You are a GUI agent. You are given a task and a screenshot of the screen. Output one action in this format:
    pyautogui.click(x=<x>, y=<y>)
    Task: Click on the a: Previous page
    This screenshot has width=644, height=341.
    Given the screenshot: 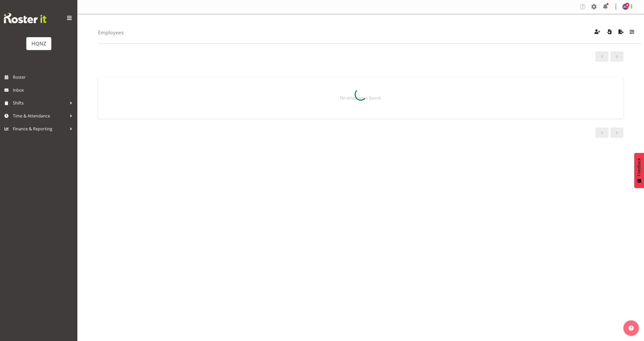 What is the action you would take?
    pyautogui.click(x=602, y=56)
    